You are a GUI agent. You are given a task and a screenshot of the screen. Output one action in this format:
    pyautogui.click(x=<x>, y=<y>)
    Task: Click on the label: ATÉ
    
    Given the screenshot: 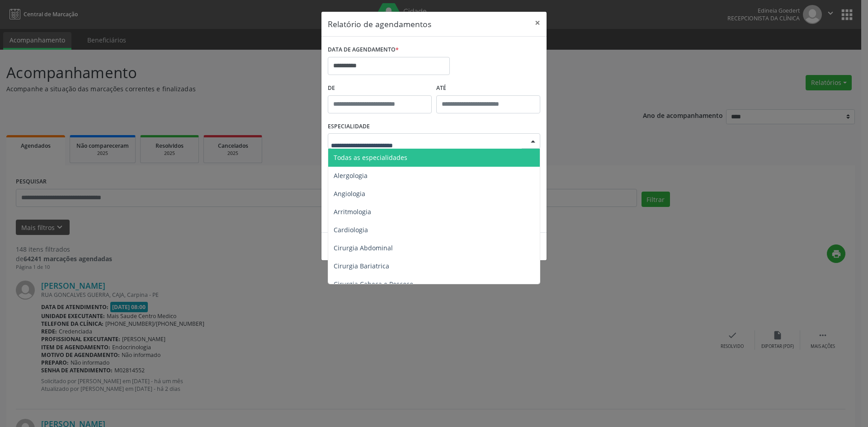 What is the action you would take?
    pyautogui.click(x=488, y=88)
    